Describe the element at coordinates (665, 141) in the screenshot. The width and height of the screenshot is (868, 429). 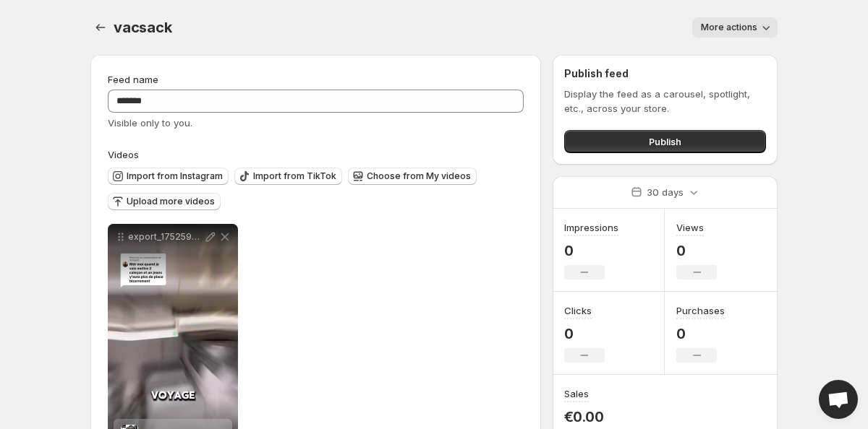
I see `button: Publish` at that location.